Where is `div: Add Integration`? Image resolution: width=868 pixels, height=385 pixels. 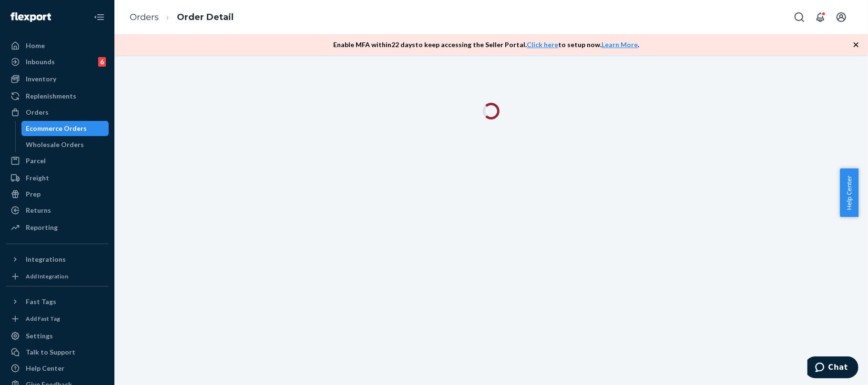 div: Add Integration is located at coordinates (47, 276).